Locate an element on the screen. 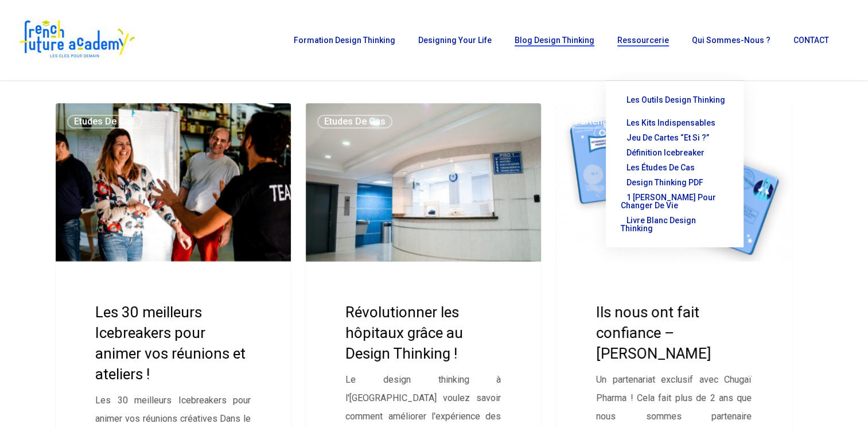  span: Ressourcerie is located at coordinates (643, 40).